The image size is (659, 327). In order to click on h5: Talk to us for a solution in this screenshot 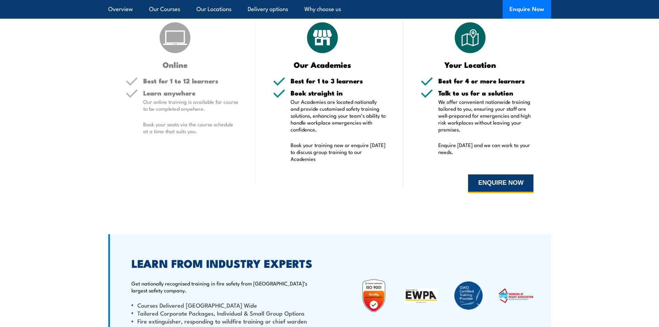, I will do `click(486, 93)`.